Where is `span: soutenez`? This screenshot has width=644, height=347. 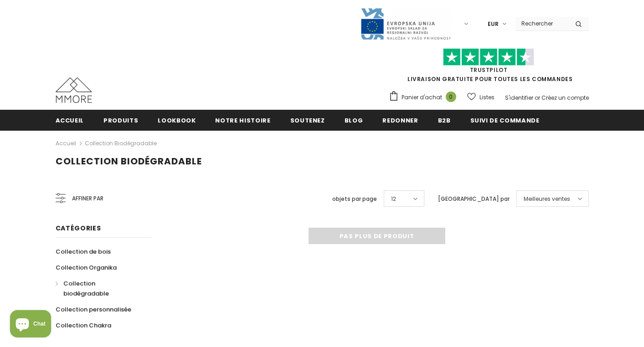
span: soutenez is located at coordinates (308, 120).